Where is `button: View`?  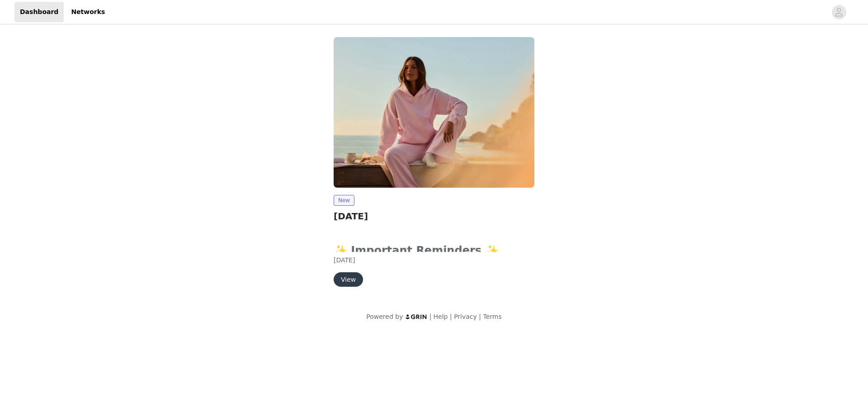 button: View is located at coordinates (348, 279).